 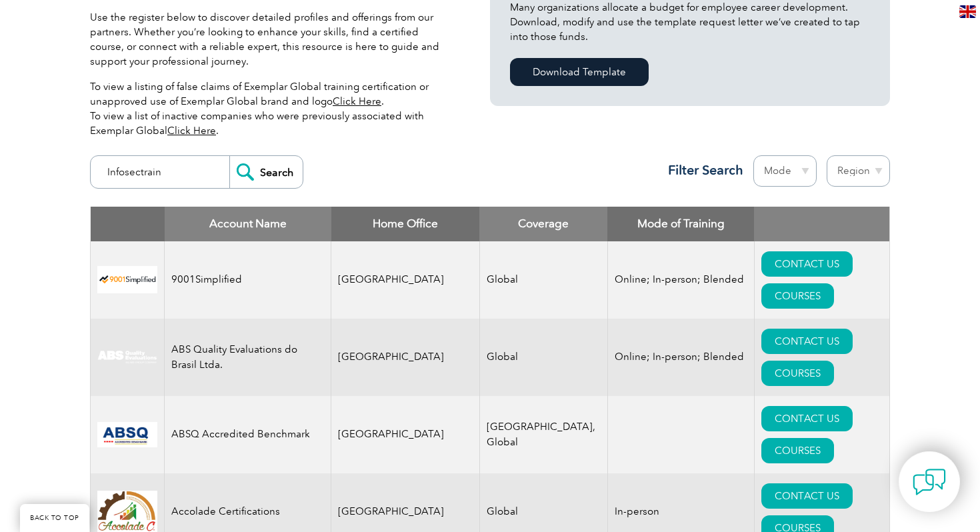 What do you see at coordinates (544, 224) in the screenshot?
I see `th: Coverage: activate to sort column ascending` at bounding box center [544, 224].